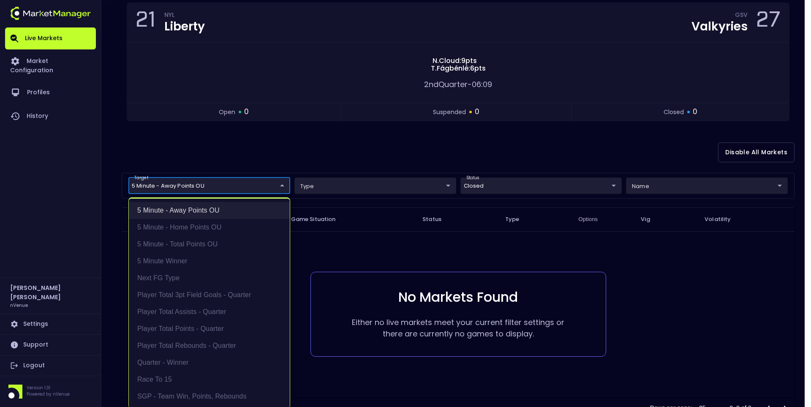  Describe the element at coordinates (209, 210) in the screenshot. I see `li: 5 Minute - Away Points OU` at that location.